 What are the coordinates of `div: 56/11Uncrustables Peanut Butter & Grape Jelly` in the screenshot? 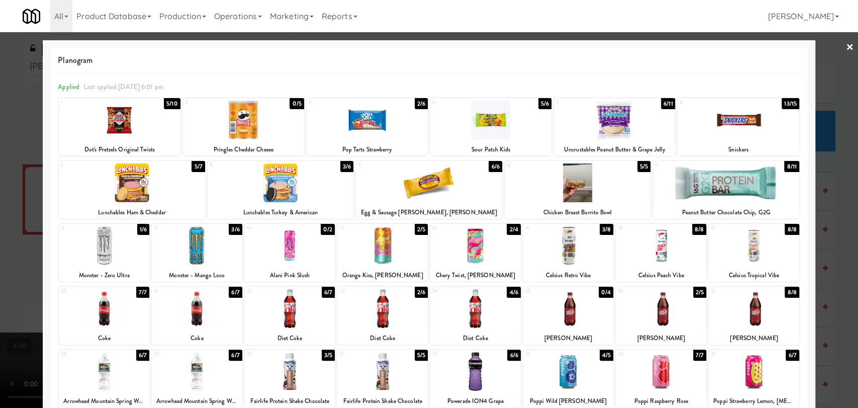 It's located at (614, 127).